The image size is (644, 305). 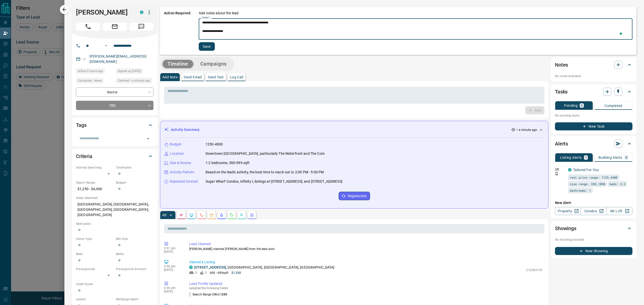 I want to click on p: Completed, so click(x=613, y=106).